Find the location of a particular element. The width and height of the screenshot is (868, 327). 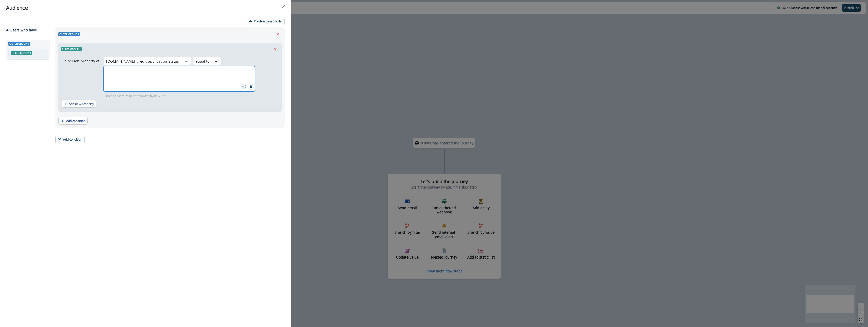

div: 0 is located at coordinates (243, 87).